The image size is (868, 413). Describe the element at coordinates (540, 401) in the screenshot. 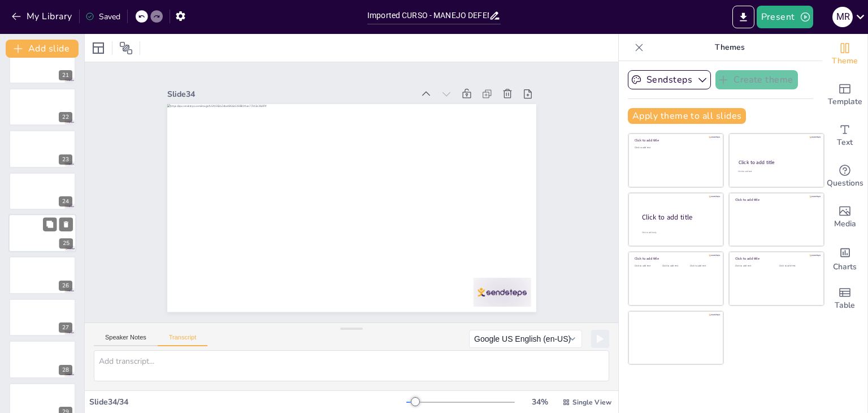

I see `div: 34 %` at that location.